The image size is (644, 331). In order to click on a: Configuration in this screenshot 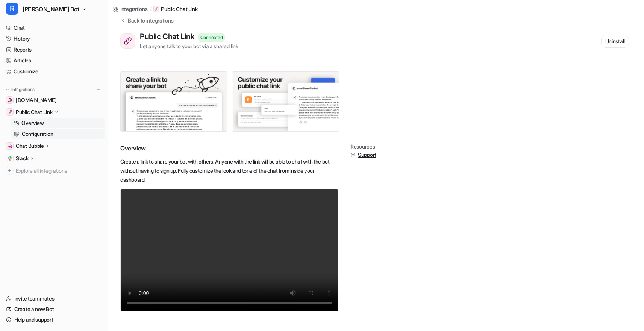, I will do `click(58, 134)`.